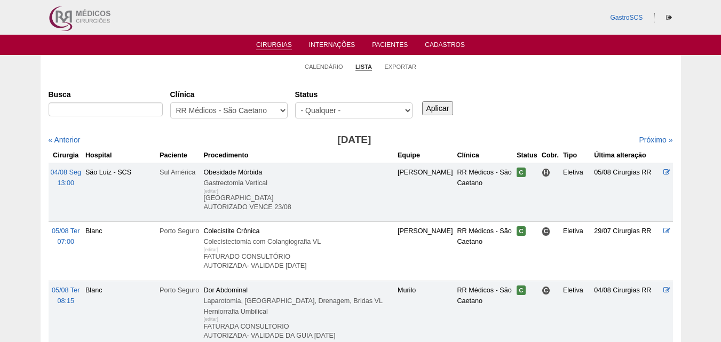 The width and height of the screenshot is (721, 342). I want to click on th: Hospital, so click(120, 155).